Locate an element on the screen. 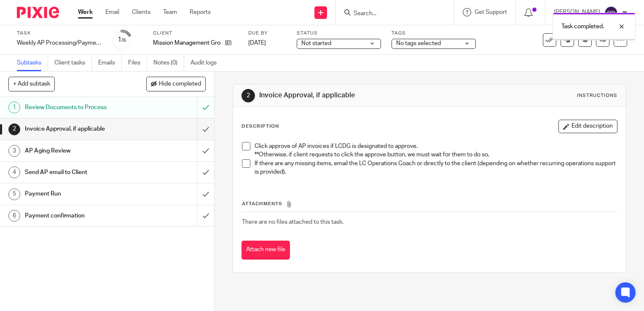 The image size is (644, 311). button: Edit description is located at coordinates (588, 127).